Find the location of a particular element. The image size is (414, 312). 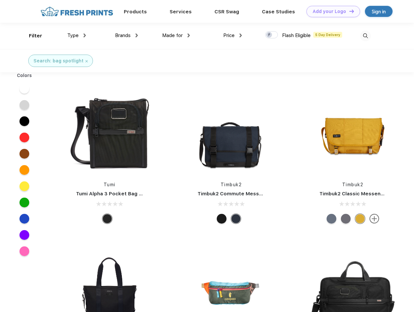

span: 5 Day Delivery is located at coordinates (328, 35).